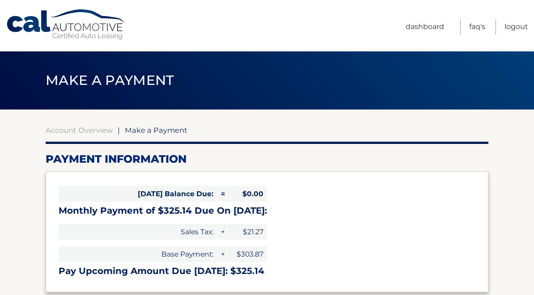 Image resolution: width=534 pixels, height=295 pixels. I want to click on span: $0.00, so click(247, 193).